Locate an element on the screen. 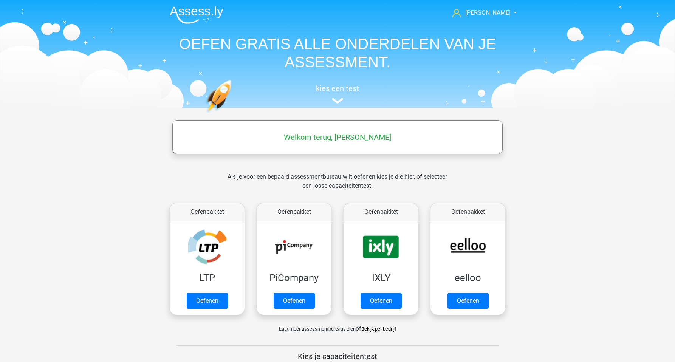 This screenshot has width=675, height=362. a: Bekijk per bedrijf is located at coordinates (378, 329).